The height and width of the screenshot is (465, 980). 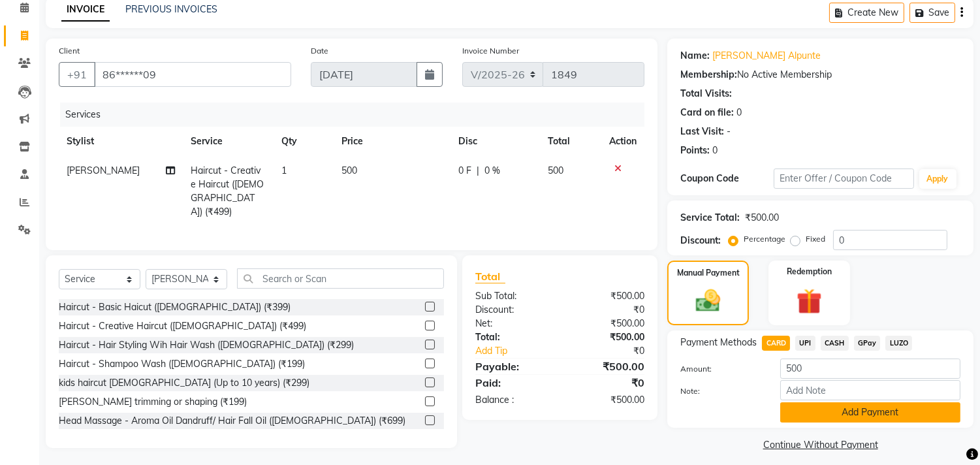 What do you see at coordinates (513, 323) in the screenshot?
I see `div: Net:` at bounding box center [513, 323].